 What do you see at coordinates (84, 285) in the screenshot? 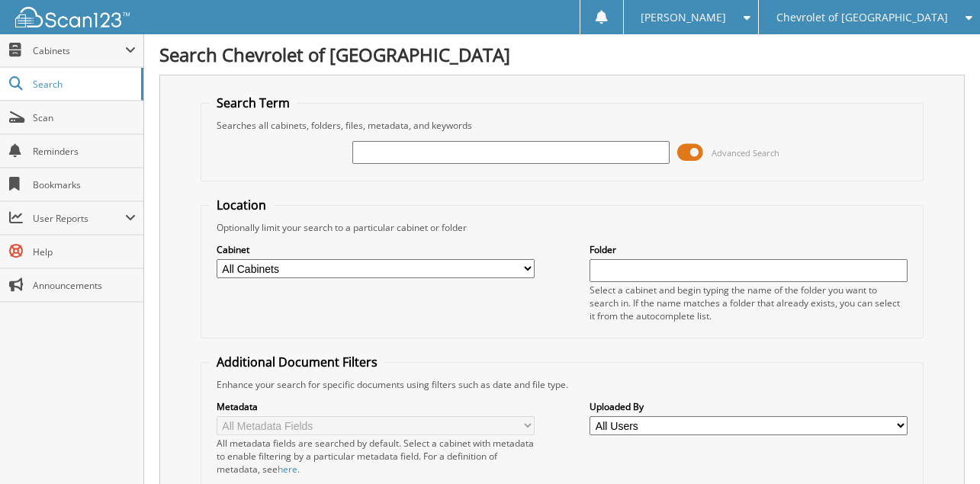
I see `span: Announcements` at bounding box center [84, 285].